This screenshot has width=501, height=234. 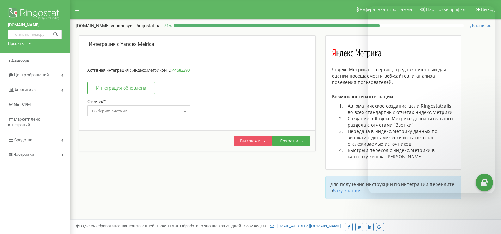 I want to click on span: 99,989%, so click(x=85, y=225).